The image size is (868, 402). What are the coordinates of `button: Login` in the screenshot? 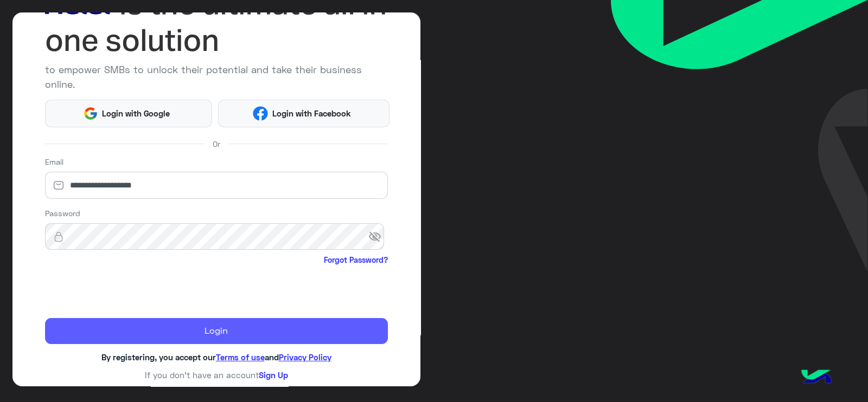 It's located at (216, 331).